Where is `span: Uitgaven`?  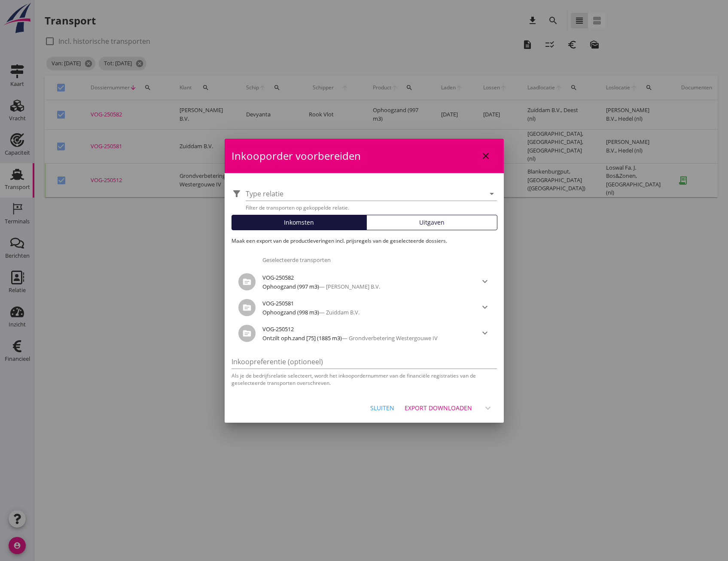 span: Uitgaven is located at coordinates (432, 222).